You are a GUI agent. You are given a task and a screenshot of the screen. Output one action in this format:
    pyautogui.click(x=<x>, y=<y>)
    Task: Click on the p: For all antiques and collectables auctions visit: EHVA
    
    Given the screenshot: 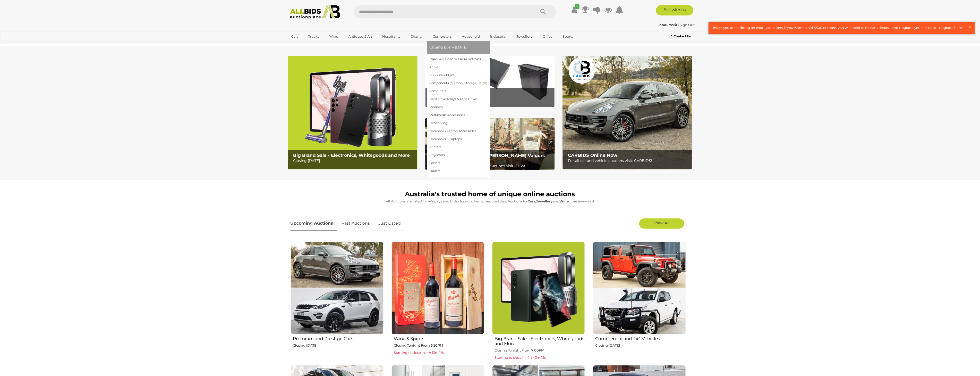 What is the action you would take?
    pyautogui.click(x=491, y=166)
    